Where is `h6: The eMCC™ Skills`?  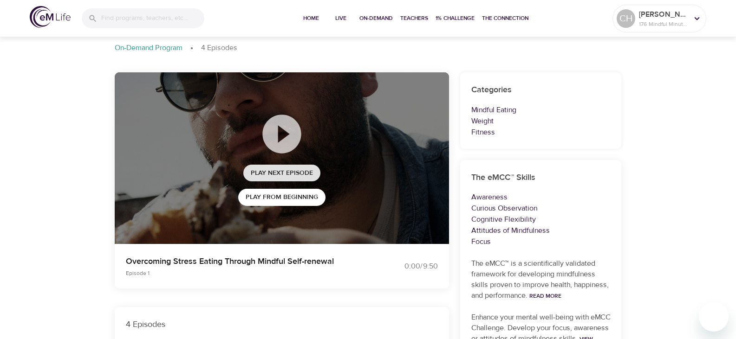 h6: The eMCC™ Skills is located at coordinates (541, 178).